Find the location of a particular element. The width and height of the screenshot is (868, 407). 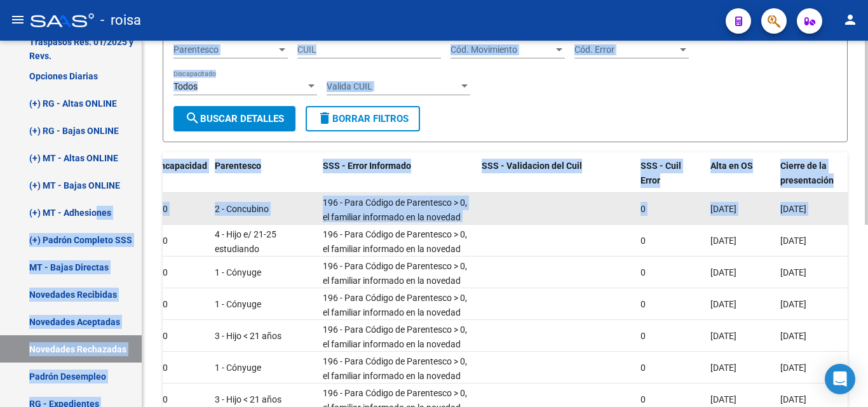

span: SSS - Cuil Error is located at coordinates (661, 172).